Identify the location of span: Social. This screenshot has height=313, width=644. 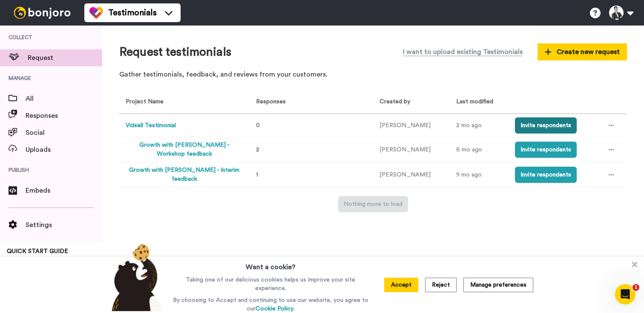
(64, 133).